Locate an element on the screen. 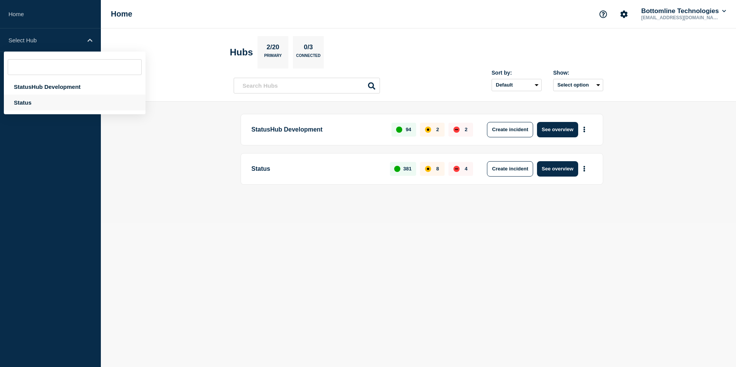 Image resolution: width=736 pixels, height=367 pixels. p: Status is located at coordinates (316, 169).